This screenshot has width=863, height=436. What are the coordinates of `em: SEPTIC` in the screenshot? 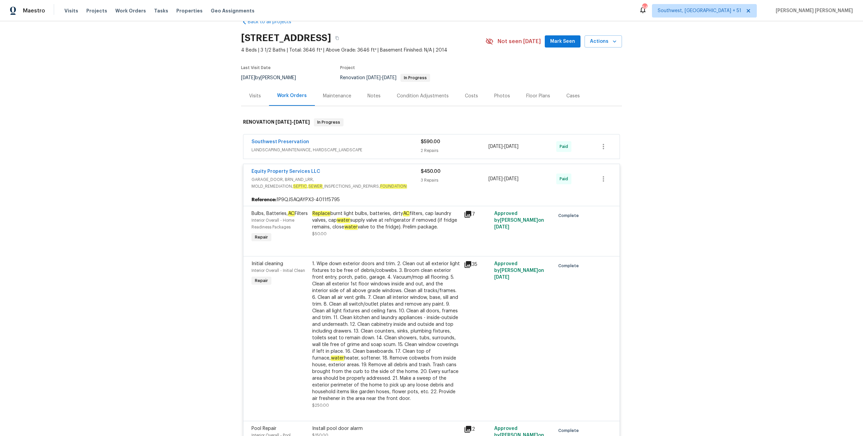 It's located at (300, 186).